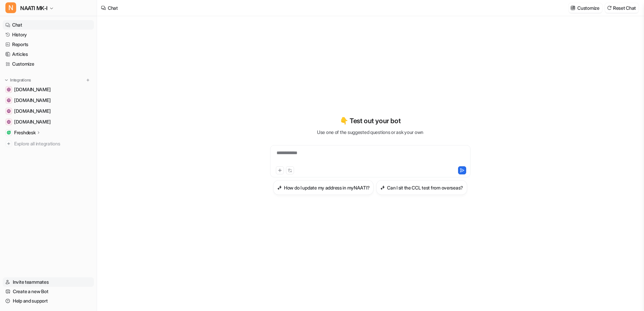  Describe the element at coordinates (48, 282) in the screenshot. I see `a: Invite teammates` at that location.